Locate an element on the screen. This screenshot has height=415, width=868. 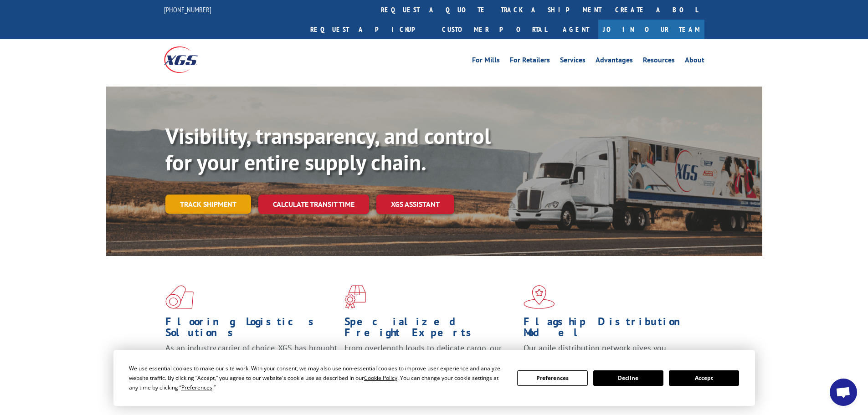
h1: Specialized Freight Experts is located at coordinates (431, 330).